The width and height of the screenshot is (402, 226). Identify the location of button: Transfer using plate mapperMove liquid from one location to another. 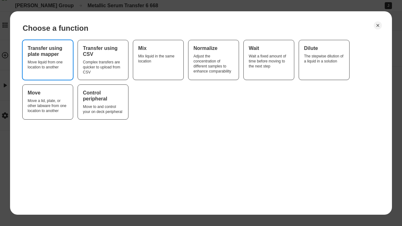
(48, 60).